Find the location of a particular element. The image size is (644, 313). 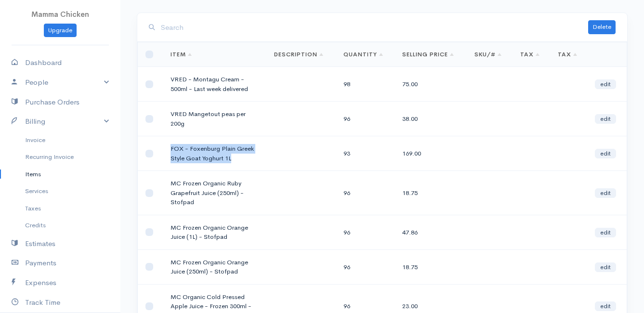

td: 75.00 is located at coordinates (430, 84).